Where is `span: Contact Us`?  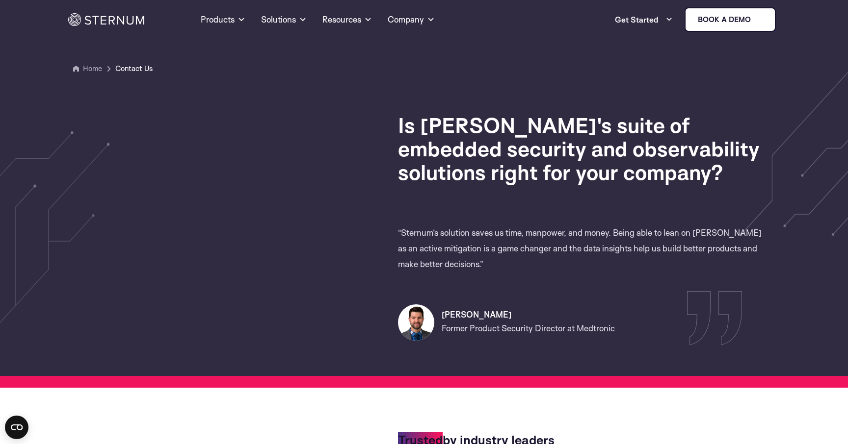 span: Contact Us is located at coordinates (134, 69).